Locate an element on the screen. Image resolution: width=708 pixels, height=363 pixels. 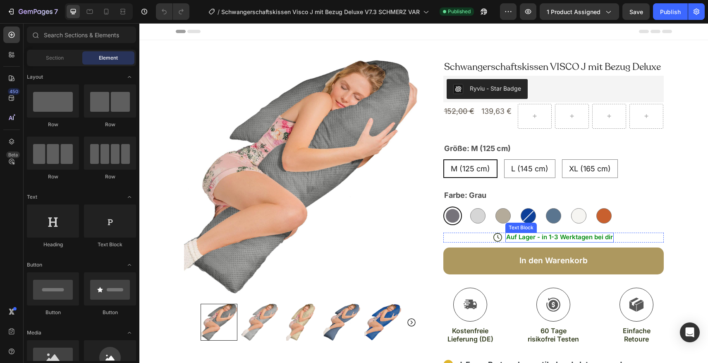
span: Button is located at coordinates (34, 265).